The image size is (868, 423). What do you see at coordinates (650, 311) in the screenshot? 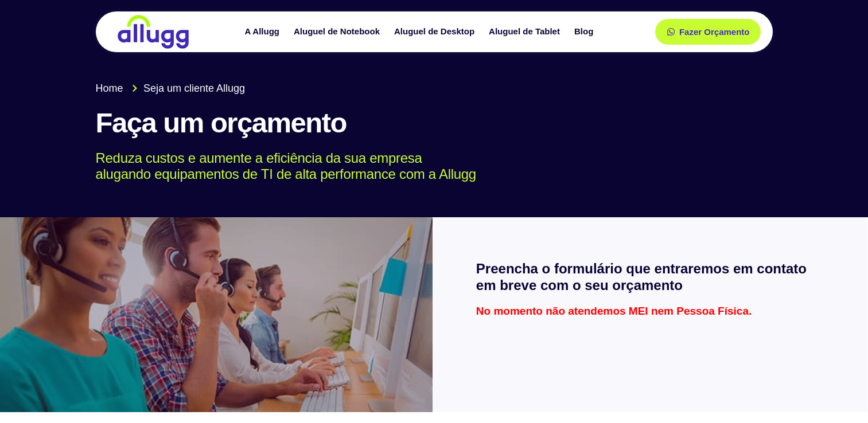
I see `p: No momento não atendemos MEI nem Pessoa Física.` at bounding box center [650, 311].